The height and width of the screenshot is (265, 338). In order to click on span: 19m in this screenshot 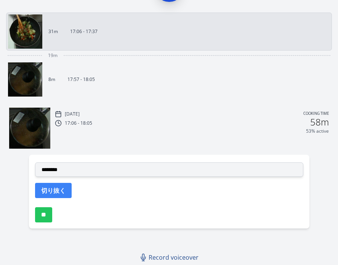, I will do `click(53, 56)`.